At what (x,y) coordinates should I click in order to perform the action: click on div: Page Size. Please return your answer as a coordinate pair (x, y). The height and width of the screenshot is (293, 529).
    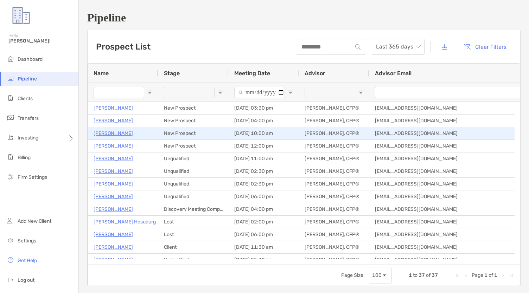
    Looking at the image, I should click on (380, 276).